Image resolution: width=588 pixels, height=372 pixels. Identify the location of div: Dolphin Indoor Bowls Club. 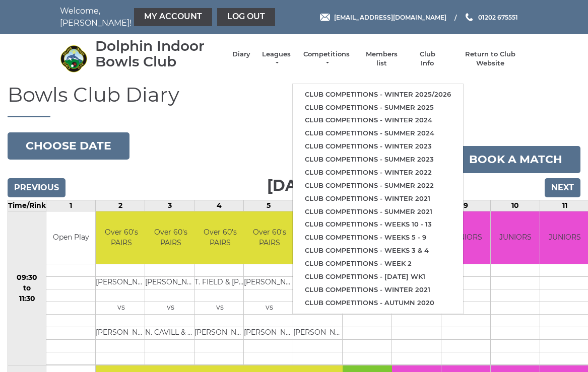
(159, 54).